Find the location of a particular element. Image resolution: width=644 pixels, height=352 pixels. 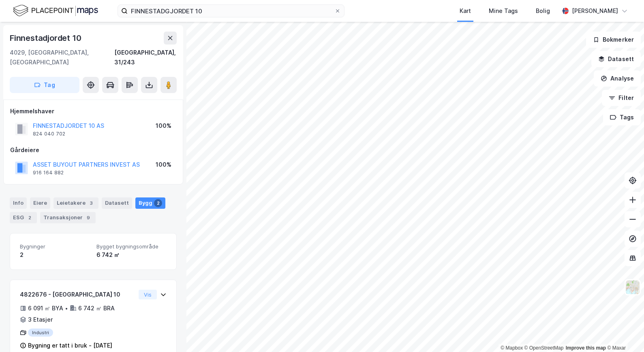

div: Mine Tags is located at coordinates (503, 11).